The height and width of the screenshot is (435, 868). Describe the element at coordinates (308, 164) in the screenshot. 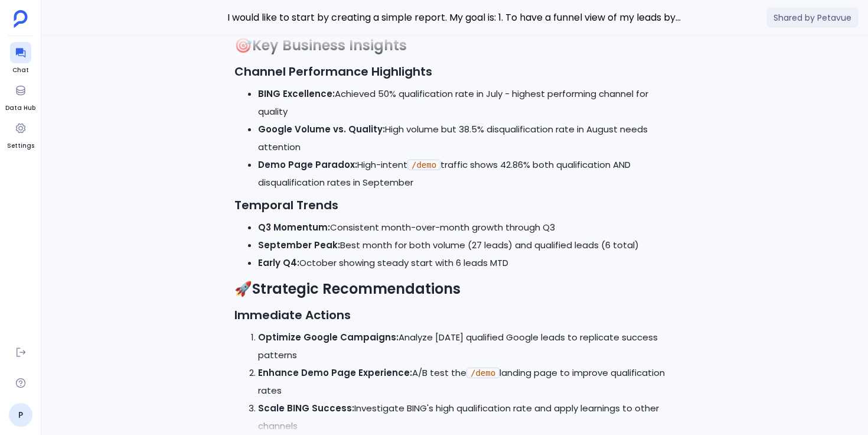

I see `strong: Demo Page Paradox:` at that location.